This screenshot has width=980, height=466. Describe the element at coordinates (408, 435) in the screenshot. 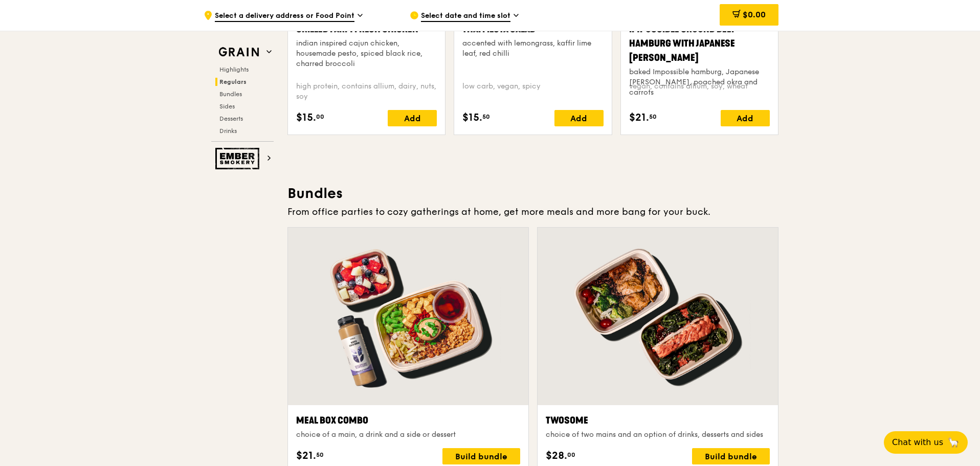

I see `div: choice of a main, a drink and a side or dessert` at that location.